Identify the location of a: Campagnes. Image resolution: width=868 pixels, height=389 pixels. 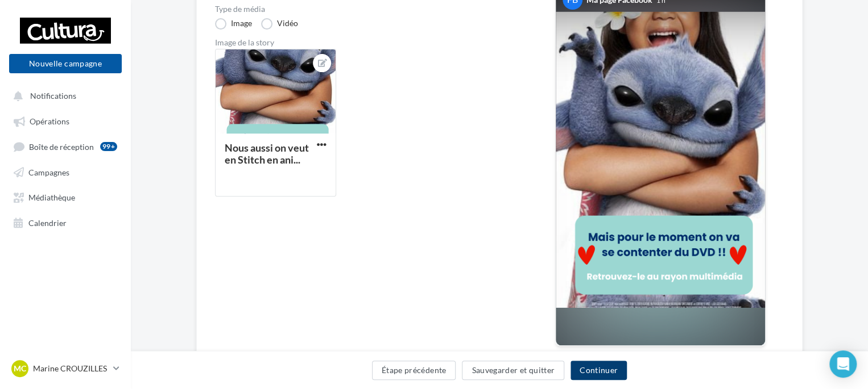
(65, 171).